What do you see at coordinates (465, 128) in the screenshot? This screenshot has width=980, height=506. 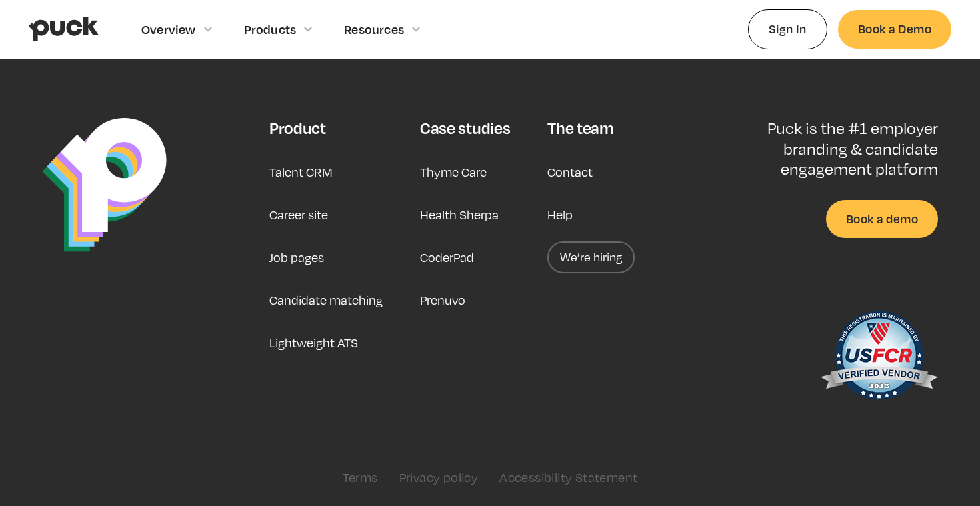 I see `div: Case studies` at bounding box center [465, 128].